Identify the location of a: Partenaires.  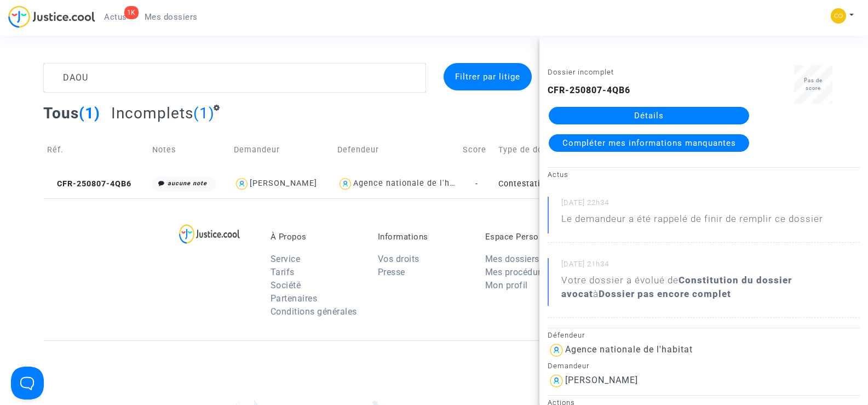
(294, 298).